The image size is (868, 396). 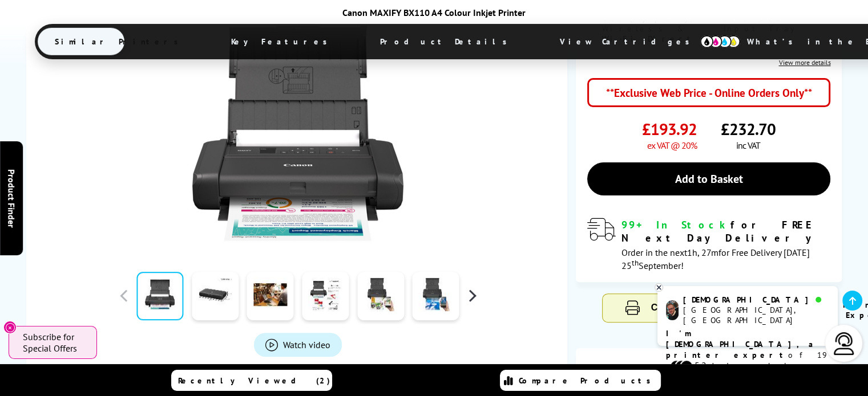 What do you see at coordinates (11, 198) in the screenshot?
I see `span: Product Finder` at bounding box center [11, 198].